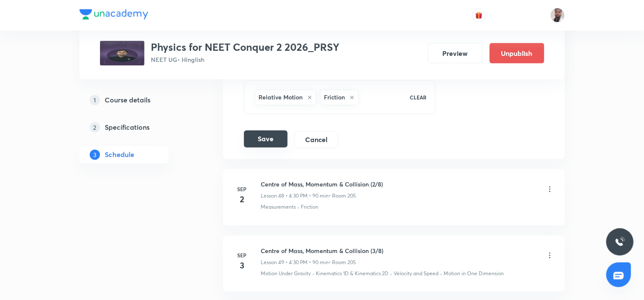  I want to click on p: 2, so click(95, 127).